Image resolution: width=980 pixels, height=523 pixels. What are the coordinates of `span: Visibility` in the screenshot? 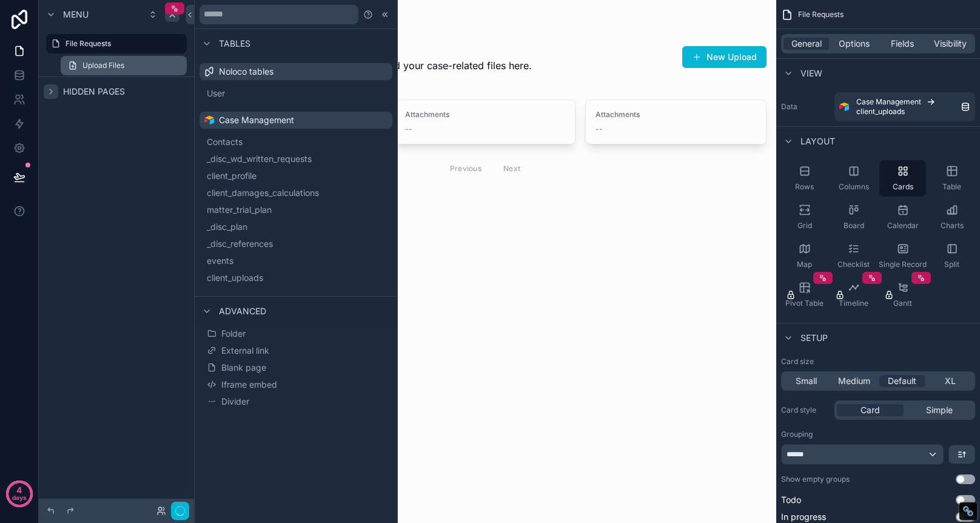 It's located at (950, 43).